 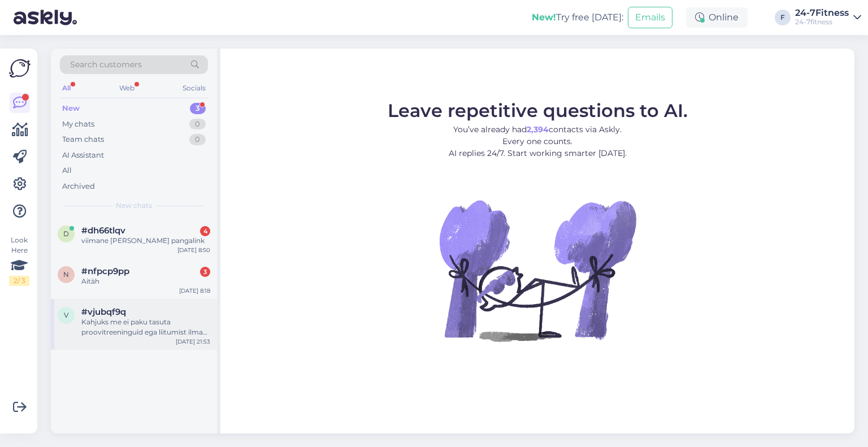 What do you see at coordinates (19, 281) in the screenshot?
I see `div: 2 / 3` at bounding box center [19, 281].